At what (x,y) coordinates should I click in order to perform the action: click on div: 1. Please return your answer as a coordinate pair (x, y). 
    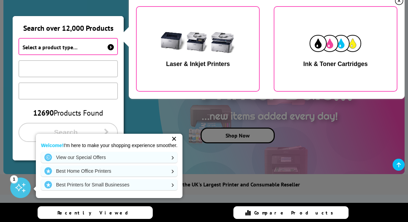
    Looking at the image, I should click on (14, 179).